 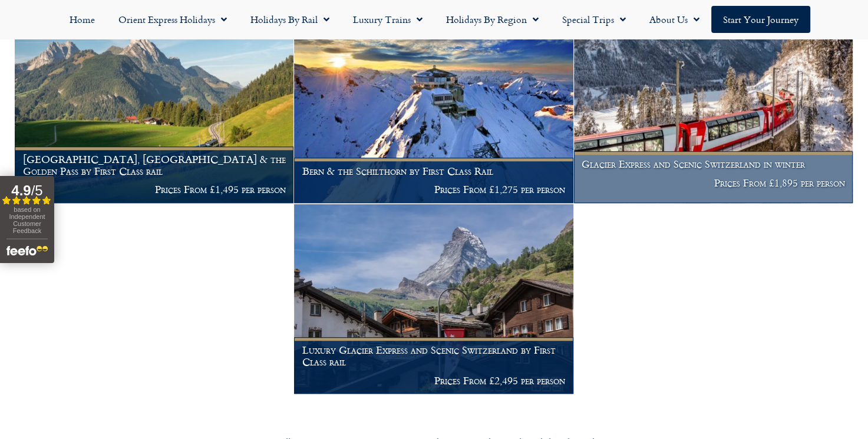 What do you see at coordinates (761, 19) in the screenshot?
I see `a: Start your Journey` at bounding box center [761, 19].